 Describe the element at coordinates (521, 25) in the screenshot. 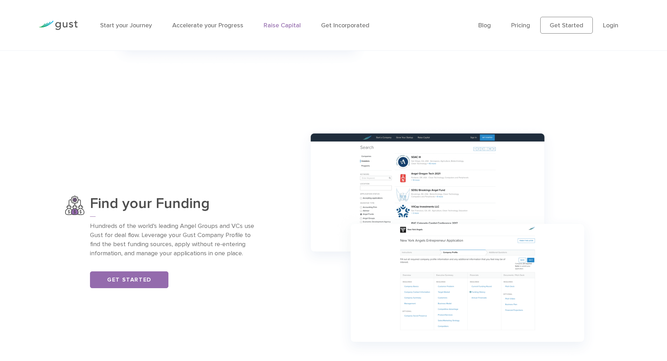

I see `a: Pricing` at that location.